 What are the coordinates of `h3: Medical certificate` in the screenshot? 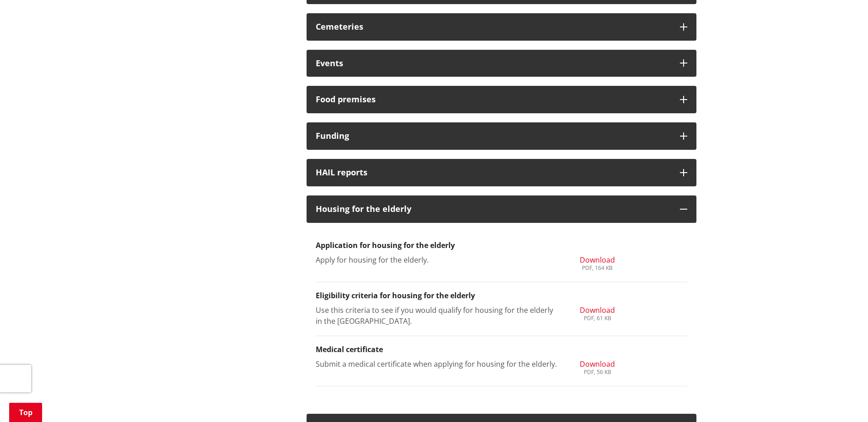 It's located at (501, 350).